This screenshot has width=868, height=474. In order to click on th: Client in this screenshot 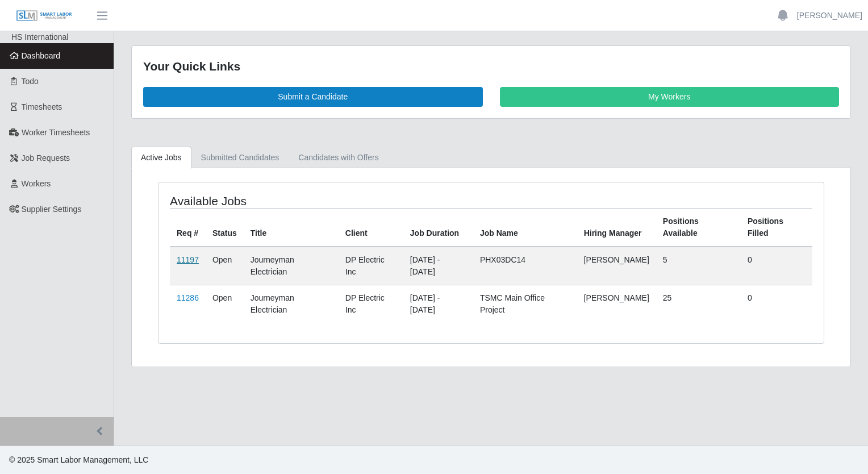, I will do `click(371, 227)`.